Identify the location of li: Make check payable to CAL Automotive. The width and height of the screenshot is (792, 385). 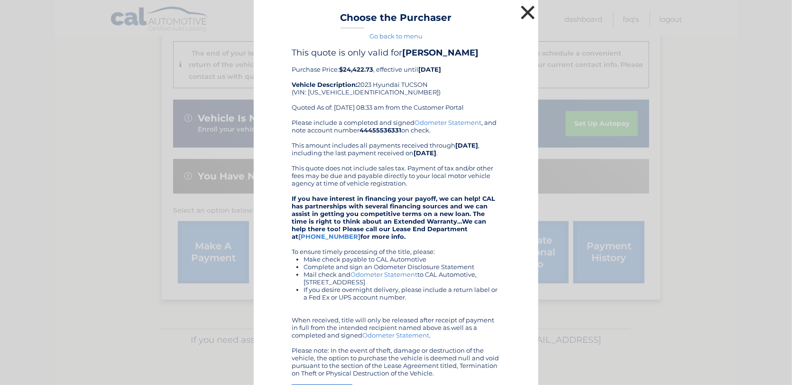
(402, 259).